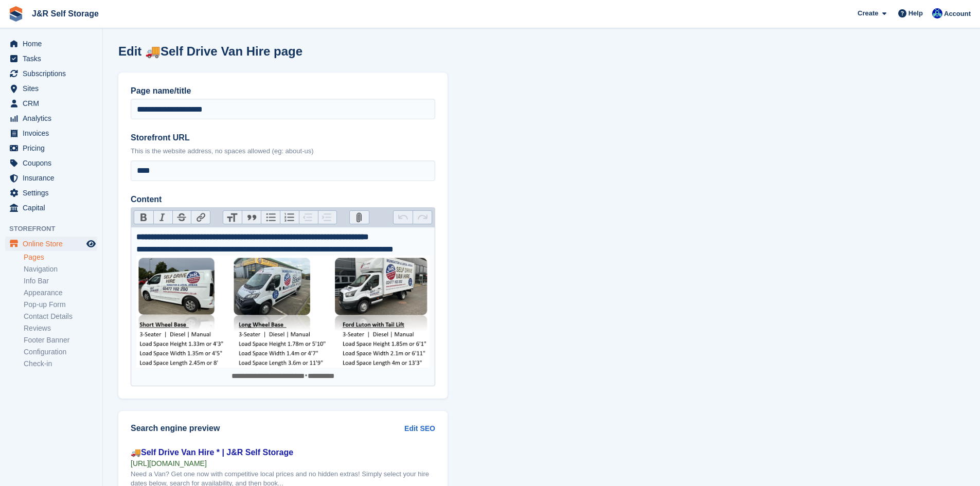 The height and width of the screenshot is (486, 980). I want to click on a: Reviews, so click(60, 328).